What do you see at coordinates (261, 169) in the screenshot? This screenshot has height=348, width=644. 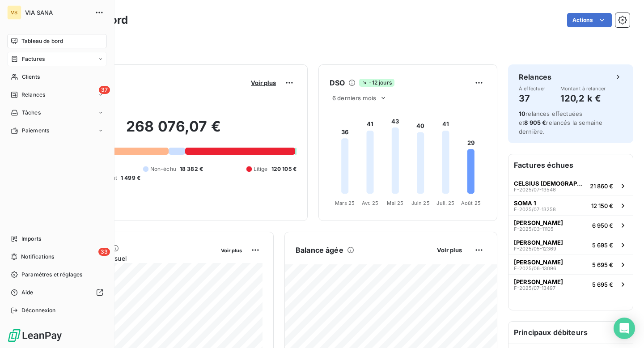 I see `span: Litige` at bounding box center [261, 169].